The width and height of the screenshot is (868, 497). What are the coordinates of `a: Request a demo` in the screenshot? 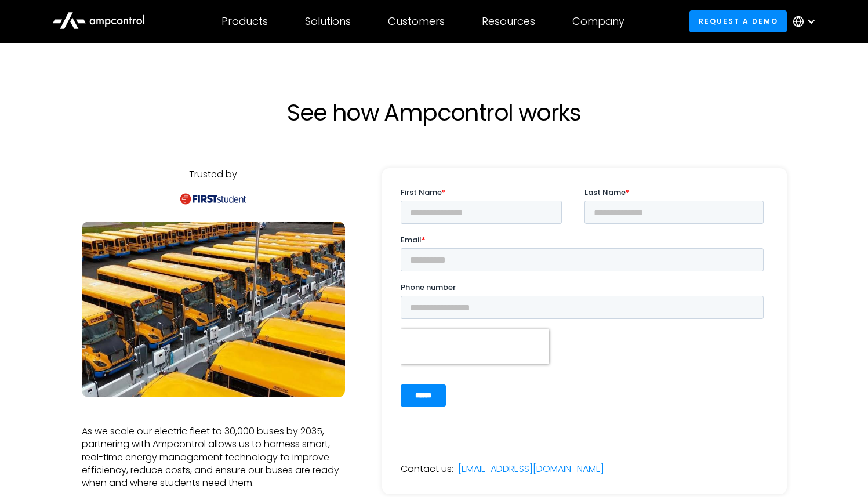 It's located at (738, 21).